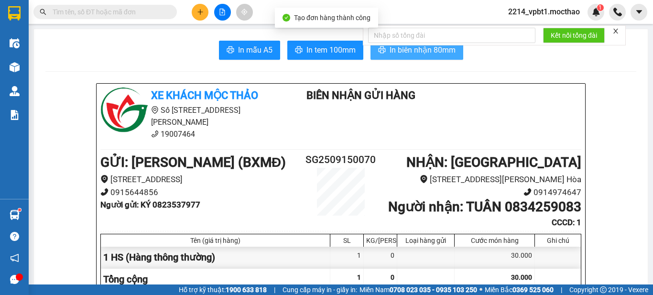 Image resolution: width=653 pixels, height=295 pixels. I want to click on span: aim, so click(244, 12).